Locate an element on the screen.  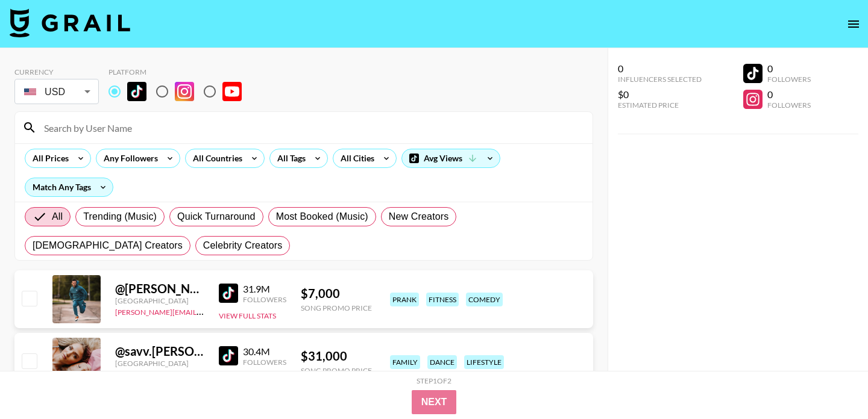
span: Most Booked (Music) is located at coordinates (322, 217).